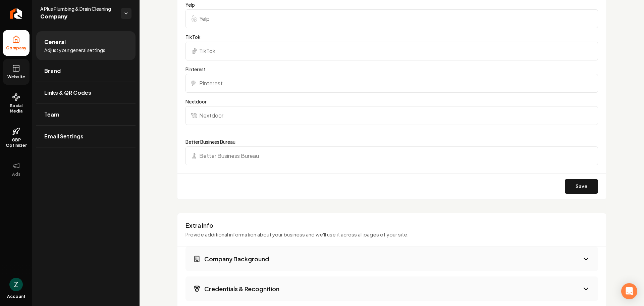  What do you see at coordinates (52, 71) in the screenshot?
I see `span: Brand` at bounding box center [52, 71].